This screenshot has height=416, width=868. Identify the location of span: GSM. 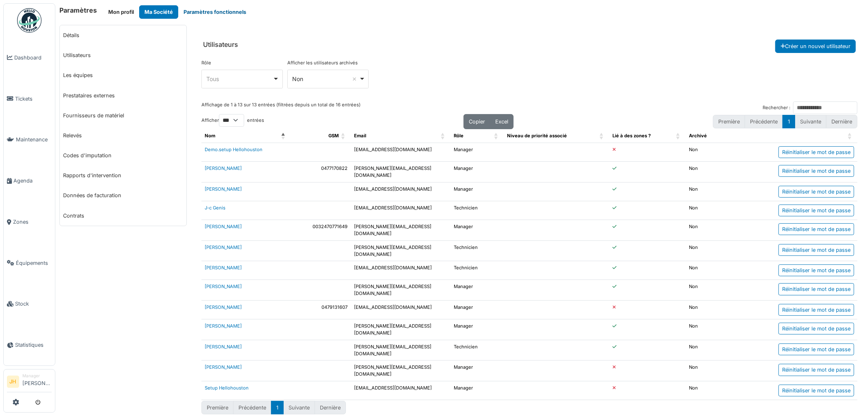
(334, 136).